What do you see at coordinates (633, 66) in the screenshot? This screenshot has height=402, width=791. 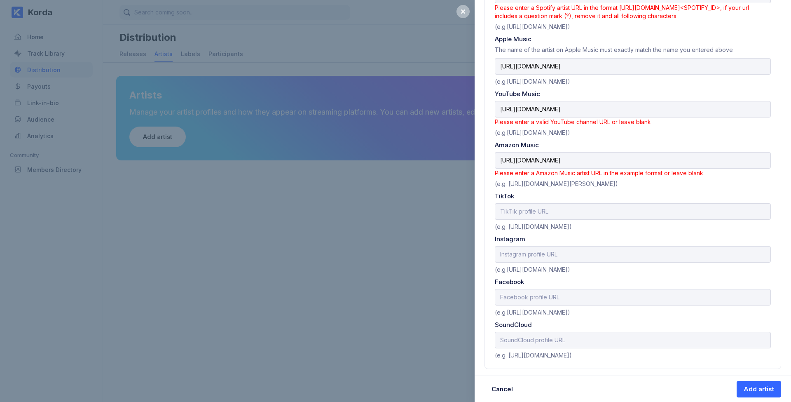 I see `input: Apple Music artist URL` at bounding box center [633, 66].